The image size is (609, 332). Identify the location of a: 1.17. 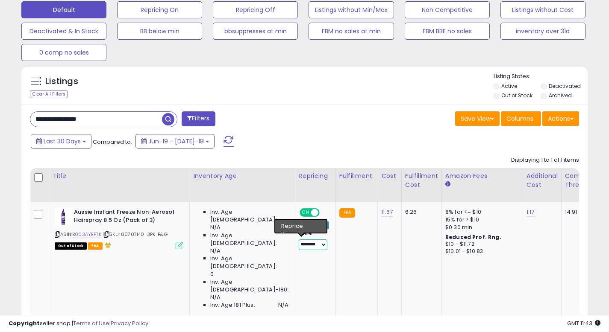
(530, 212).